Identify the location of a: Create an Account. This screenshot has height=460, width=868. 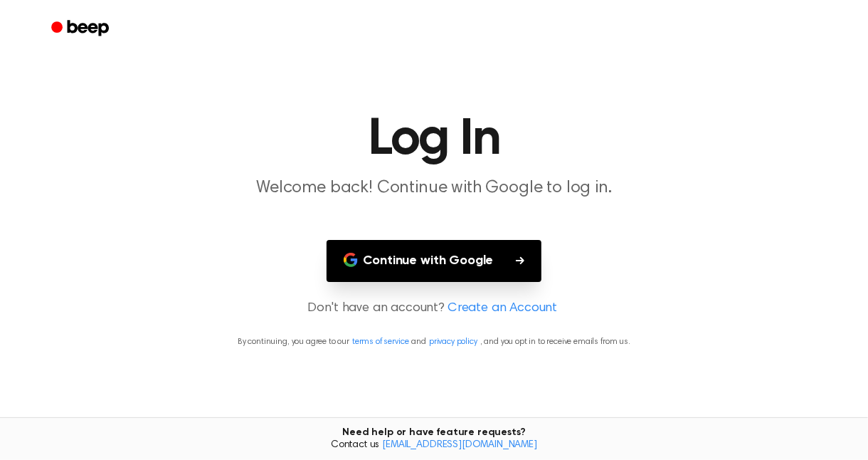
(502, 308).